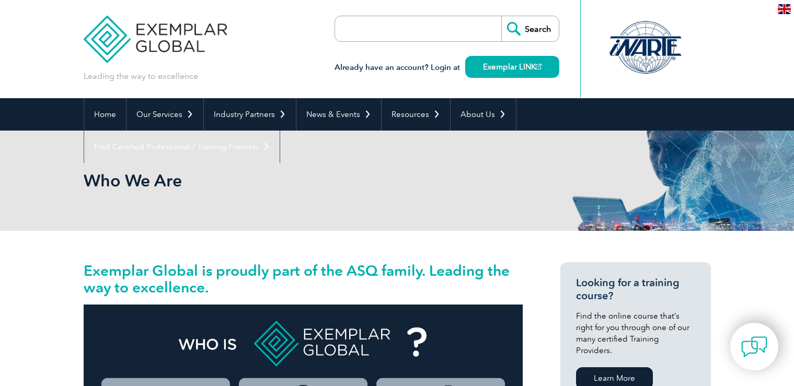 This screenshot has height=386, width=794. What do you see at coordinates (141, 76) in the screenshot?
I see `p: Leading the way to excellence` at bounding box center [141, 76].